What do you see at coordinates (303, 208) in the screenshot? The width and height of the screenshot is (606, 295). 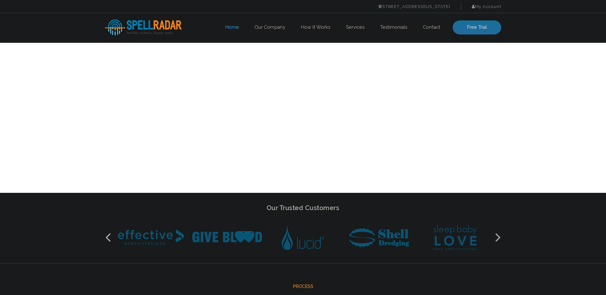 I see `h2: Our Trusted Customers` at bounding box center [303, 208].